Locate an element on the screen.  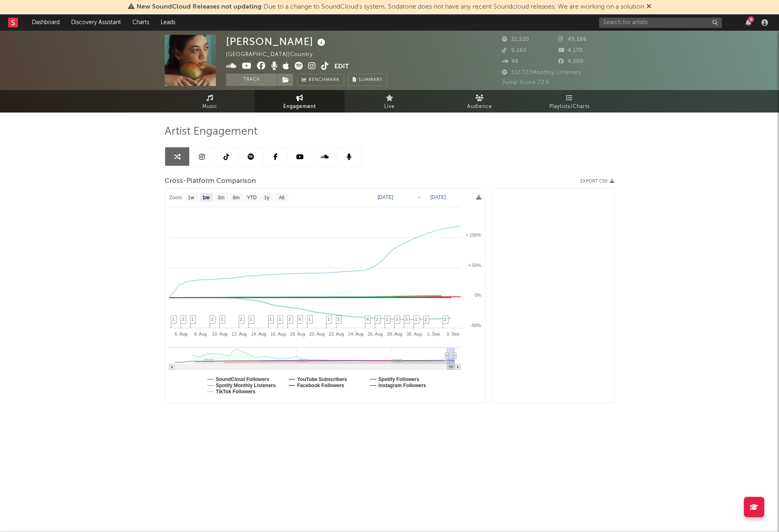
span: Jump Score: 72.5 is located at coordinates (526, 82).